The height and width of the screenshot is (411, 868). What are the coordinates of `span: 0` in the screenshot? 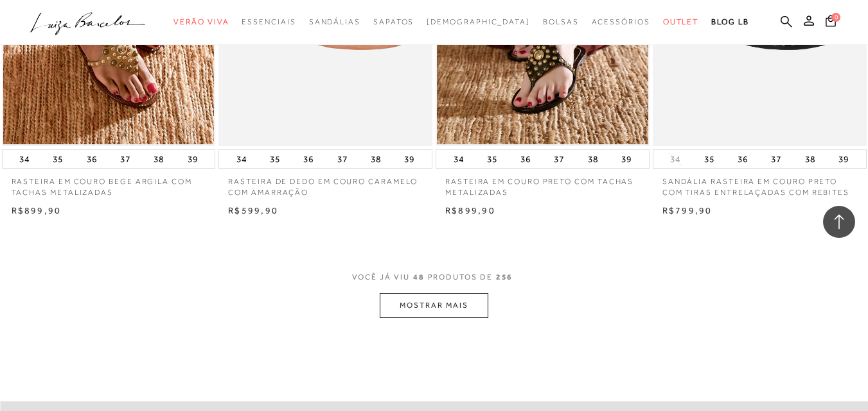 It's located at (836, 17).